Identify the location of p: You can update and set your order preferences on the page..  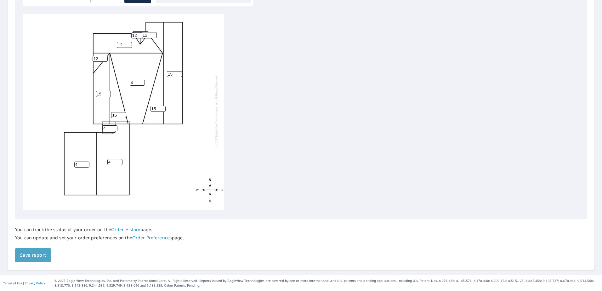
(99, 238).